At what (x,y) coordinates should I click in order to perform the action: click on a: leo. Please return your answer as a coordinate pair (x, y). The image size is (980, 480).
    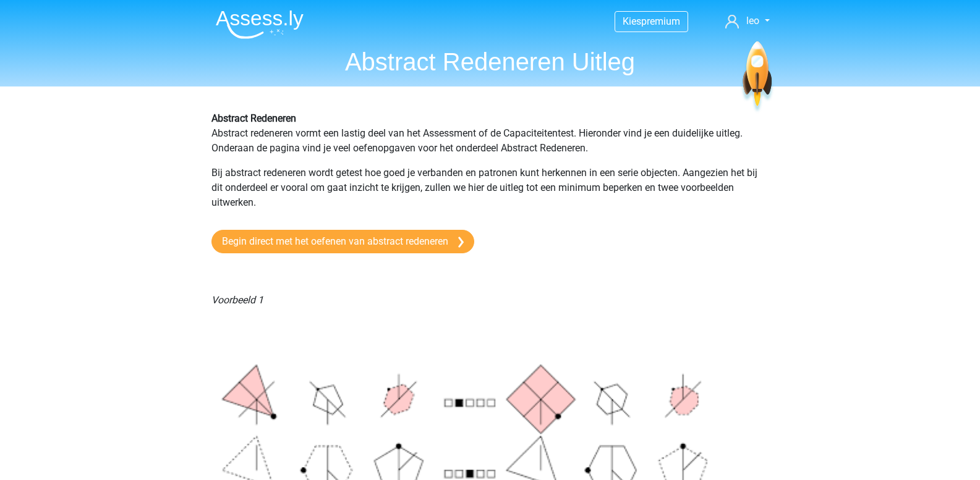
    Looking at the image, I should click on (747, 21).